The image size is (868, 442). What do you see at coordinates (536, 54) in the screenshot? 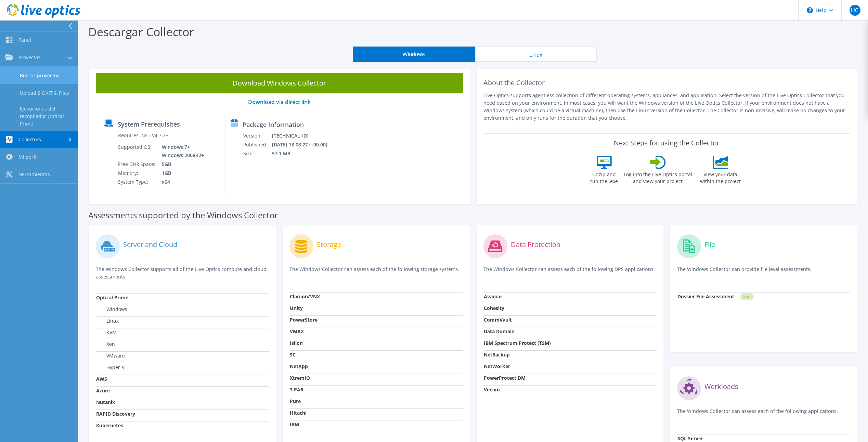
I see `button: Linux` at bounding box center [536, 54].